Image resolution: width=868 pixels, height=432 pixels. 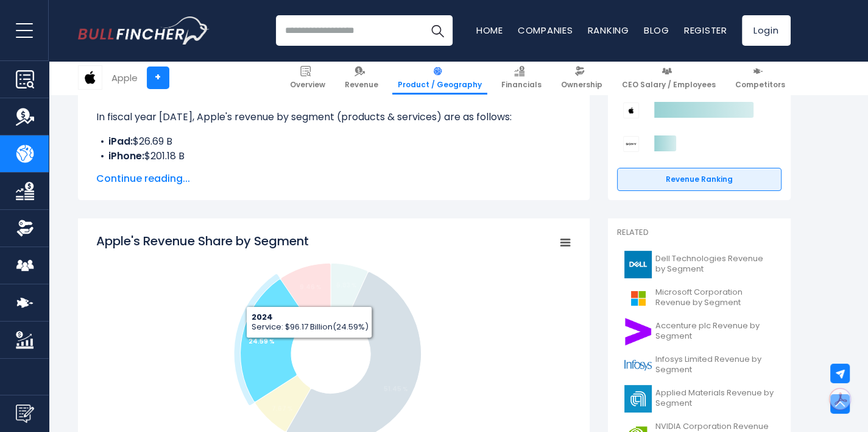 I want to click on a: Companies, so click(x=545, y=30).